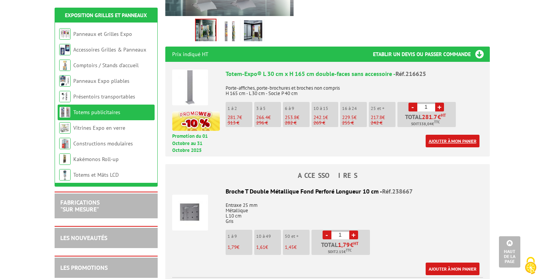 Image resolution: width=544 pixels, height=279 pixels. What do you see at coordinates (80, 206) in the screenshot?
I see `a: FABRICATIONS"Sur Mesure"` at bounding box center [80, 206].